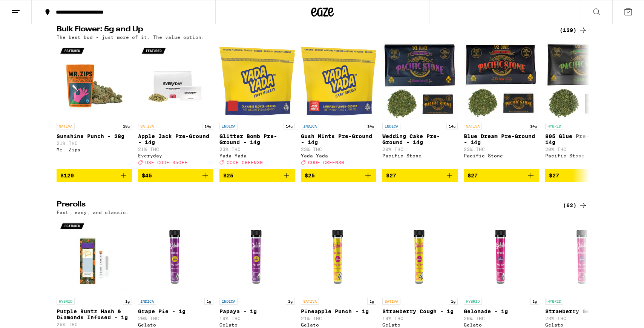 Image resolution: width=644 pixels, height=328 pixels. What do you see at coordinates (166, 163) in the screenshot?
I see `span: USE CODE 35OFF` at bounding box center [166, 163].